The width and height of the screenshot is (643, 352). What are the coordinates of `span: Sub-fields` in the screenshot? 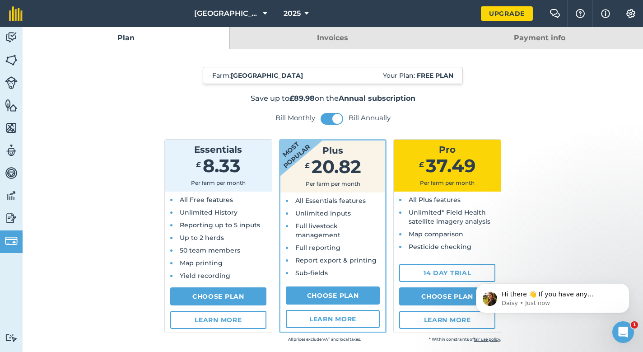 It's located at (311, 273).